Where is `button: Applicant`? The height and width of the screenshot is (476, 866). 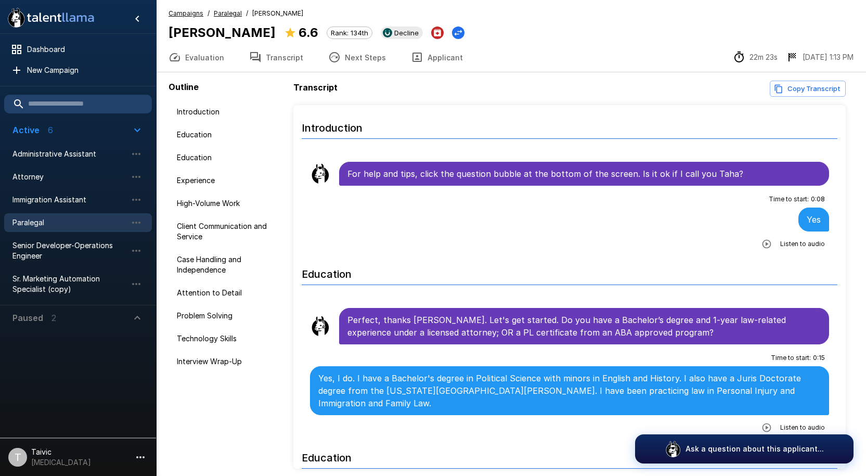
button: Applicant is located at coordinates (437, 57).